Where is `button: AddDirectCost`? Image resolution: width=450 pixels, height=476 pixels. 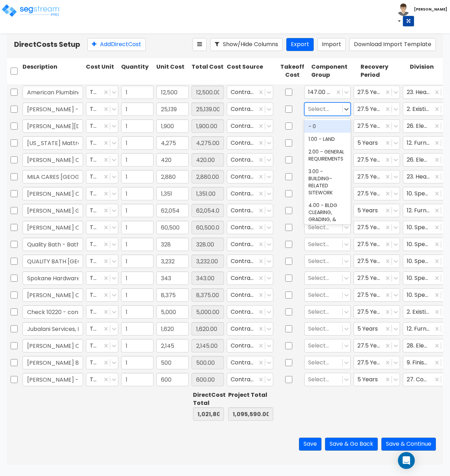 button: AddDirectCost is located at coordinates (116, 45).